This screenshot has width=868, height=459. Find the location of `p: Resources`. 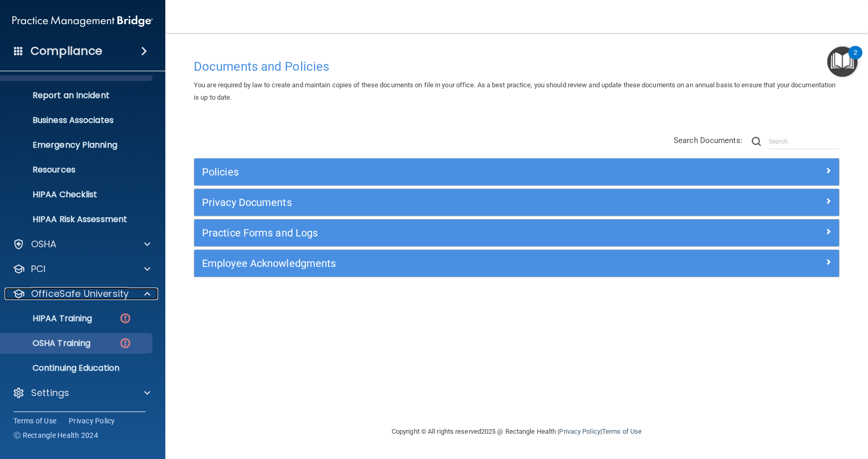

p: Resources is located at coordinates (77, 170).